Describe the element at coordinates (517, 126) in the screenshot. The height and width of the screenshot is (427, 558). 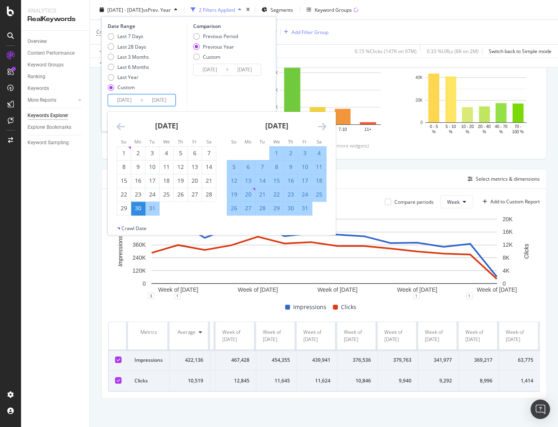
I see `text: 70 -` at that location.